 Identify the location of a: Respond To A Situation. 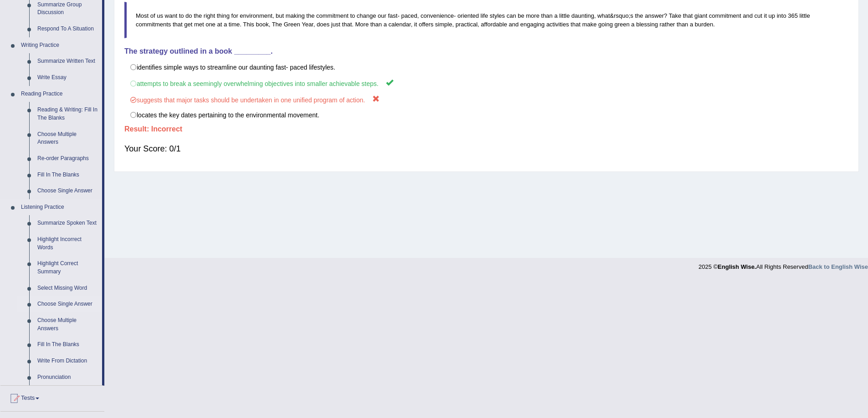
(67, 29).